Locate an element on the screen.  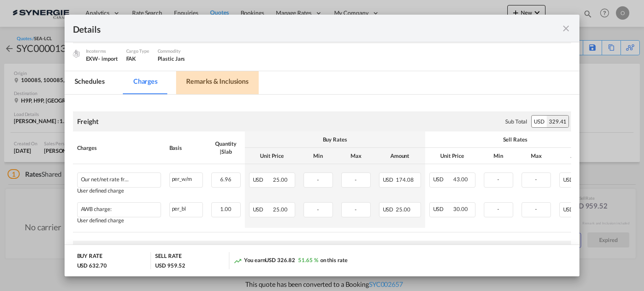
md-icon: icon-close fg-AAA8AD m-0 cursor is located at coordinates (566, 29).